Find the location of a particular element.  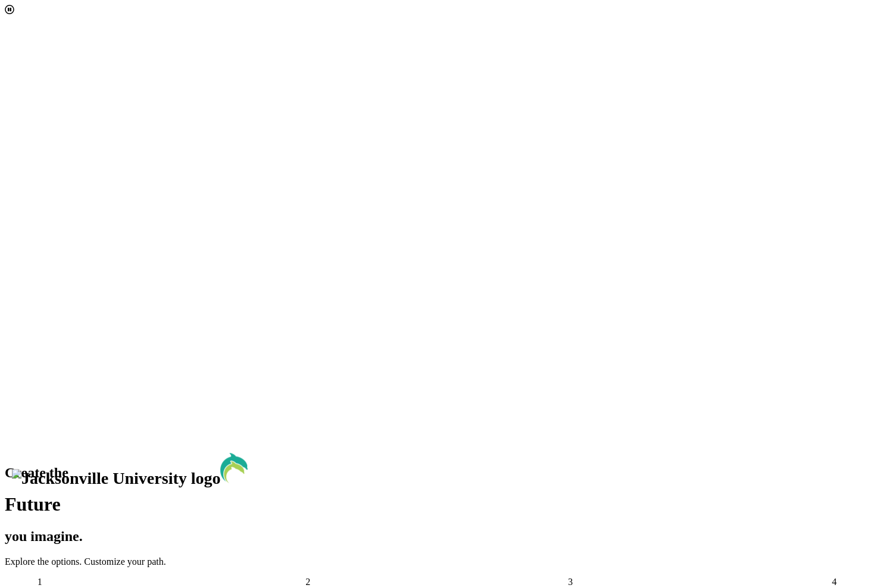

span: 2 is located at coordinates (308, 582).